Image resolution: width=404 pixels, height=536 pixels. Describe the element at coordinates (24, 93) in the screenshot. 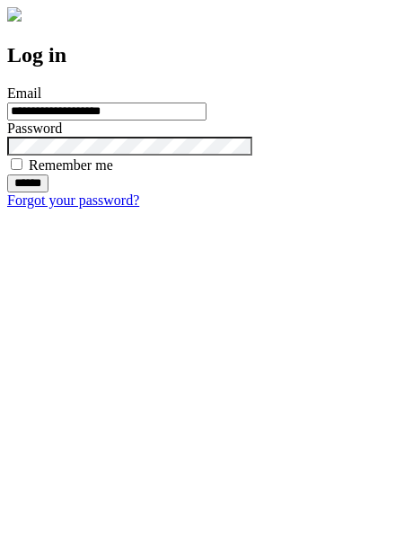

I see `label: Email` at that location.